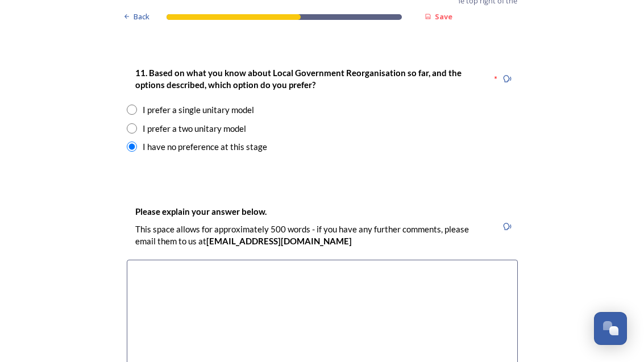  What do you see at coordinates (443, 16) in the screenshot?
I see `strong: Save` at bounding box center [443, 16].